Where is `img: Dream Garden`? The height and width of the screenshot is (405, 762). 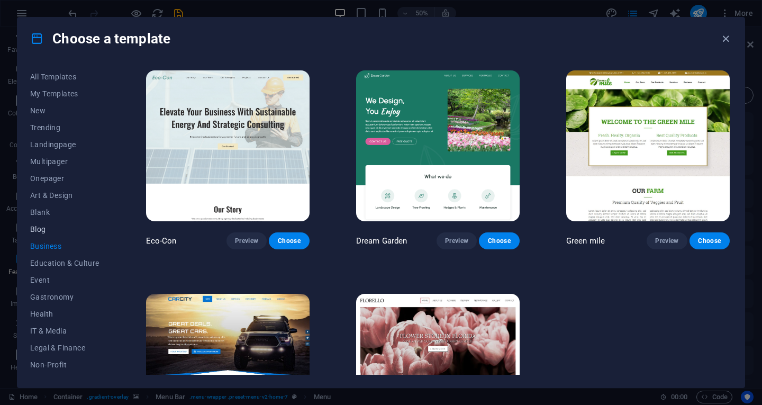 img: Dream Garden is located at coordinates (438, 146).